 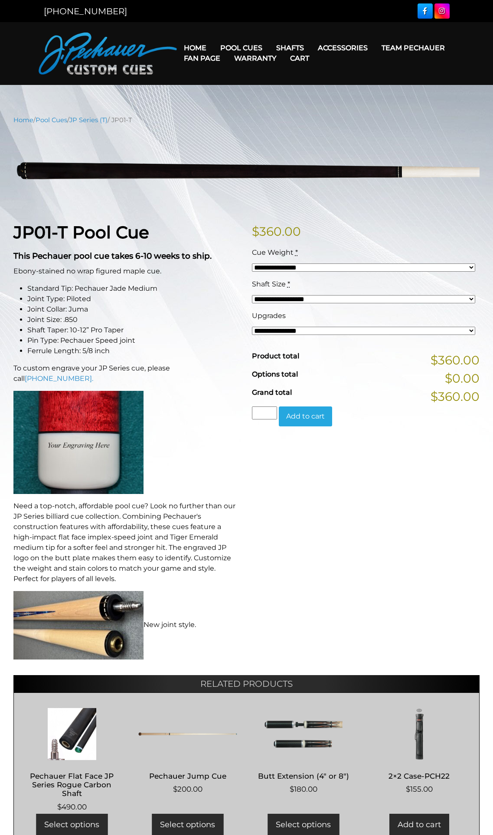 What do you see at coordinates (303, 734) in the screenshot?
I see `img: Butt Extension (4" or 8")` at bounding box center [303, 734].